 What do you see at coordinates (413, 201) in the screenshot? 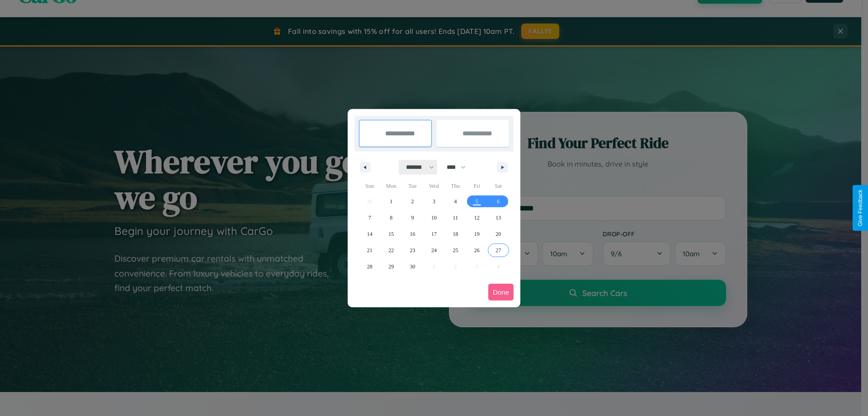
I see `span: 2` at bounding box center [413, 201].